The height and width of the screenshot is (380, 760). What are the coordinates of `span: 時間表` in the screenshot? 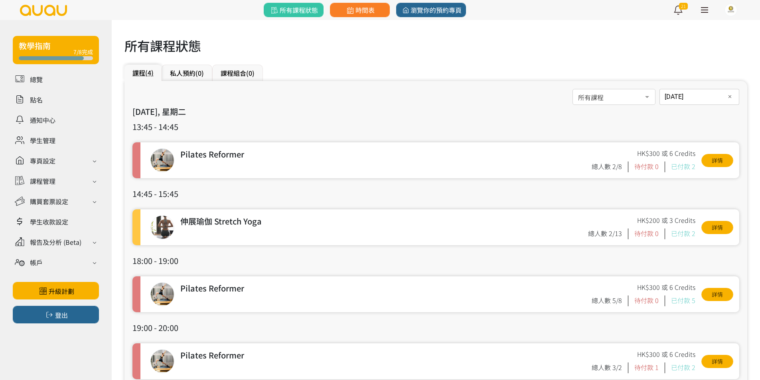 It's located at (359, 10).